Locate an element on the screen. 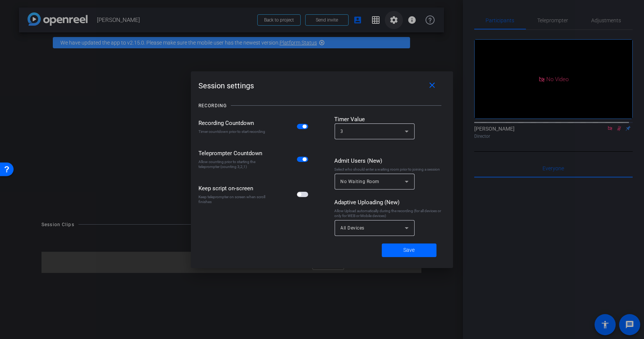  div: Keep script on-screen is located at coordinates (233, 188).